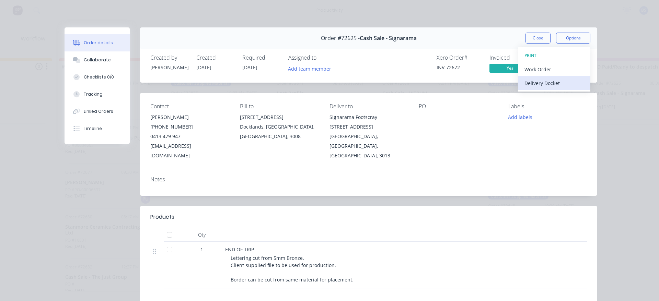 The image size is (659, 301). Describe the element at coordinates (97, 129) in the screenshot. I see `button: Timeline` at that location.